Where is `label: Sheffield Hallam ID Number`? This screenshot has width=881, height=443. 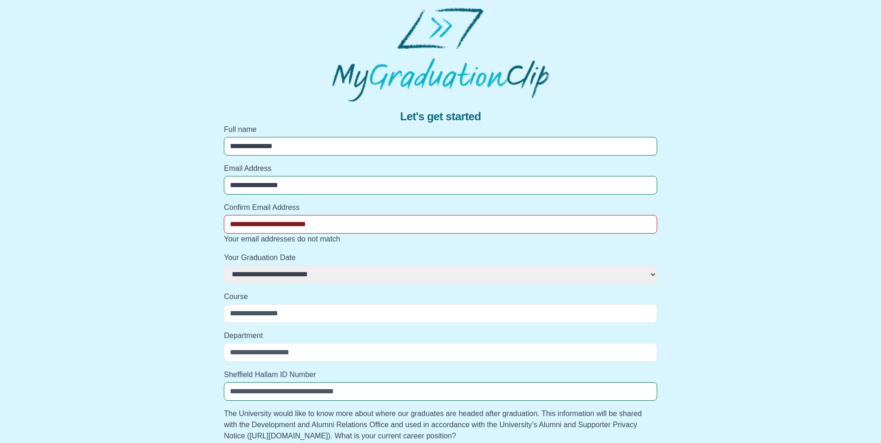
label: Sheffield Hallam ID Number is located at coordinates (440, 375).